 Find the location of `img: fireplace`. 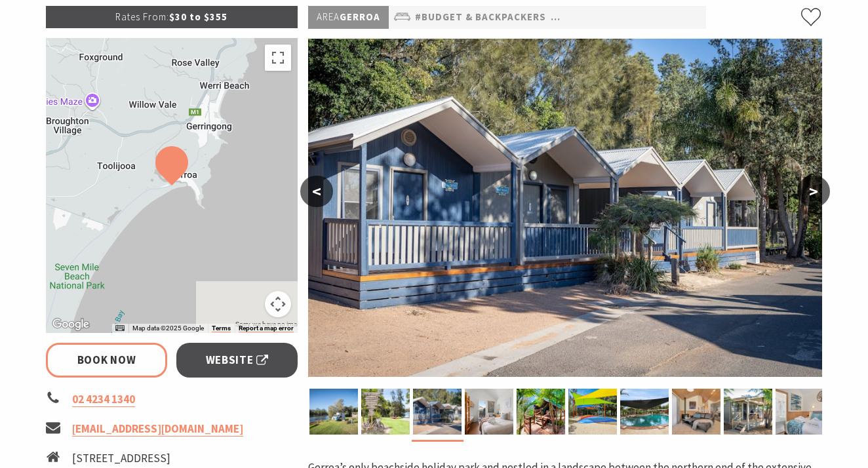

img: fireplace is located at coordinates (696, 411).